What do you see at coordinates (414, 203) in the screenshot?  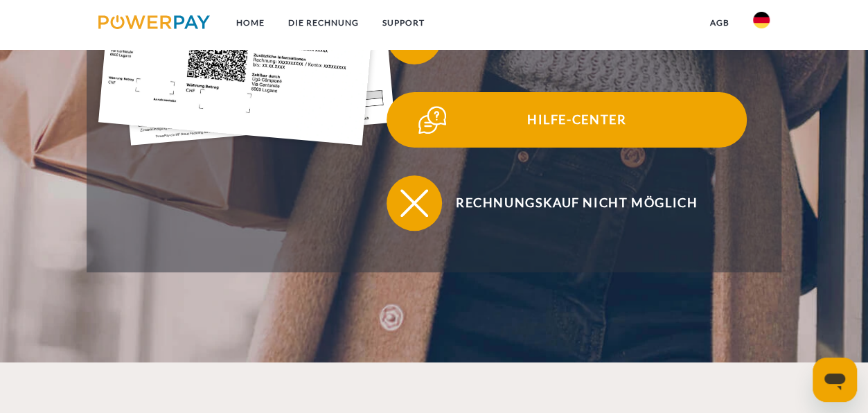 I see `img: qb_close.svg` at bounding box center [414, 203].